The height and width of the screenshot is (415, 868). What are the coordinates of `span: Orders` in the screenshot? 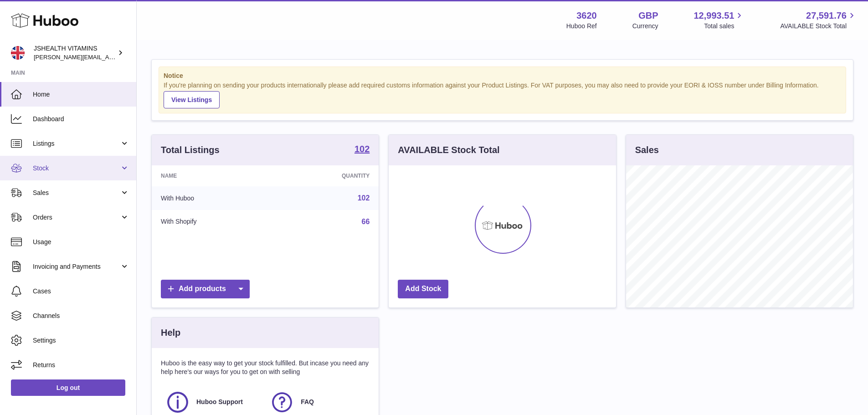 It's located at (76, 218).